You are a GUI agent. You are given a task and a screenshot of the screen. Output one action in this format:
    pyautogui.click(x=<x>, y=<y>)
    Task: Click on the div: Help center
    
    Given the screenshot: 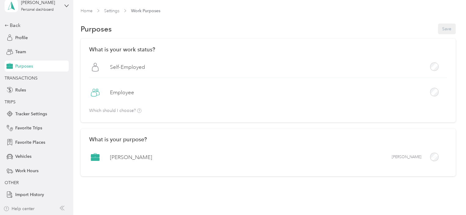 What is the action you would take?
    pyautogui.click(x=19, y=208)
    